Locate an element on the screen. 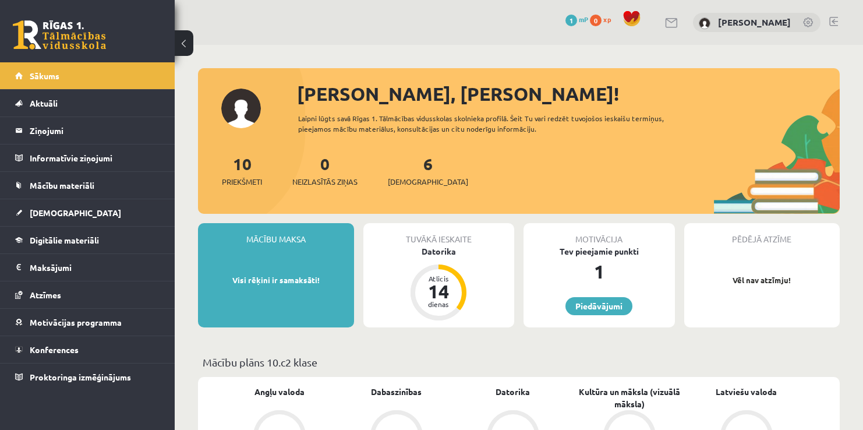  span: Digitālie materiāli is located at coordinates (64, 240).